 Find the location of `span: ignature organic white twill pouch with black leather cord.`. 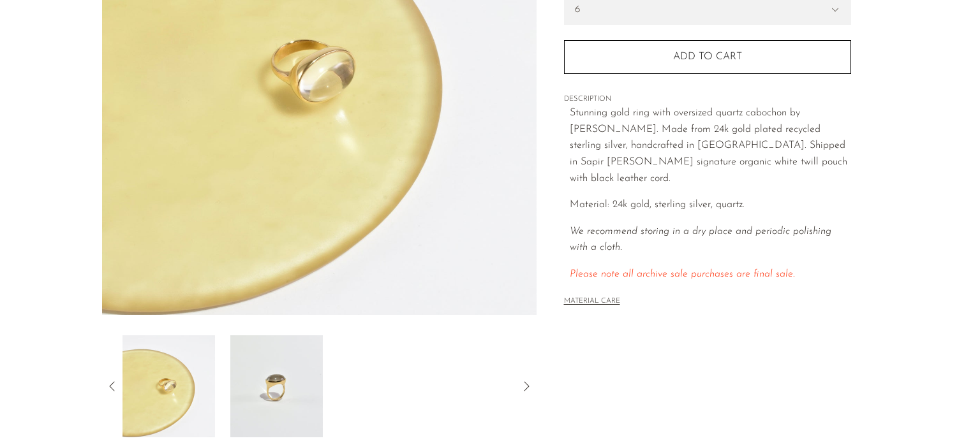

span: ignature organic white twill pouch with black leather cord. is located at coordinates (708, 171).